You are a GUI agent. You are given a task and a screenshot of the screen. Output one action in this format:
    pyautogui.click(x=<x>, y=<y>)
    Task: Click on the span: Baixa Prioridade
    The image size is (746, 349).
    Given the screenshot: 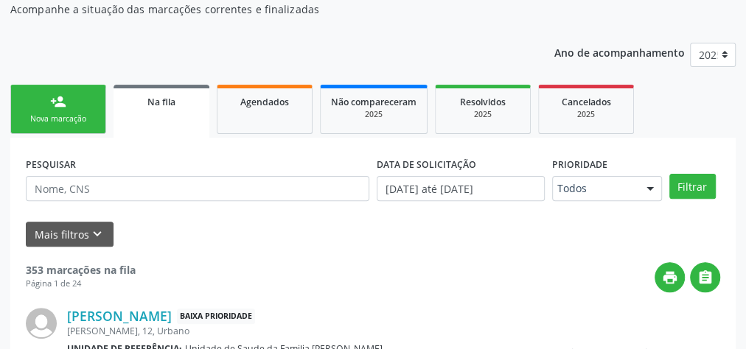 What is the action you would take?
    pyautogui.click(x=216, y=316)
    